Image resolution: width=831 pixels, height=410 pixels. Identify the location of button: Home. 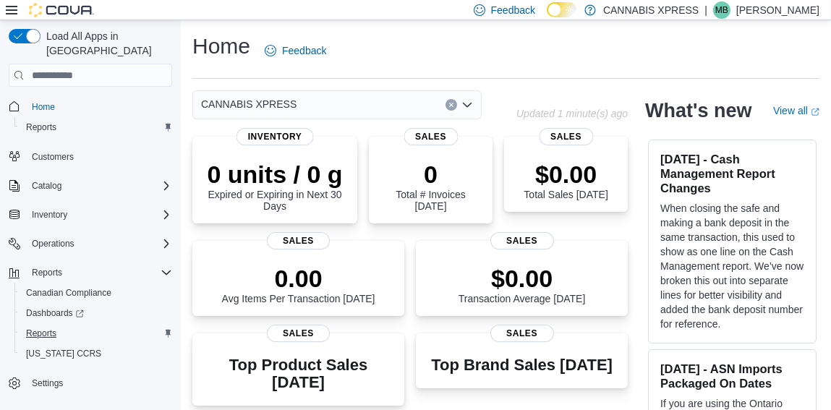
(90, 106).